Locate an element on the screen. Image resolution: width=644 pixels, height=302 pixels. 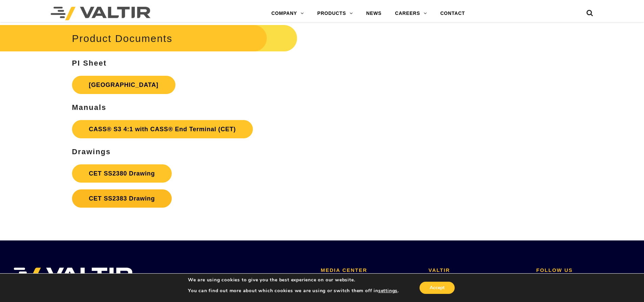
a: CONTACT is located at coordinates (453, 14).